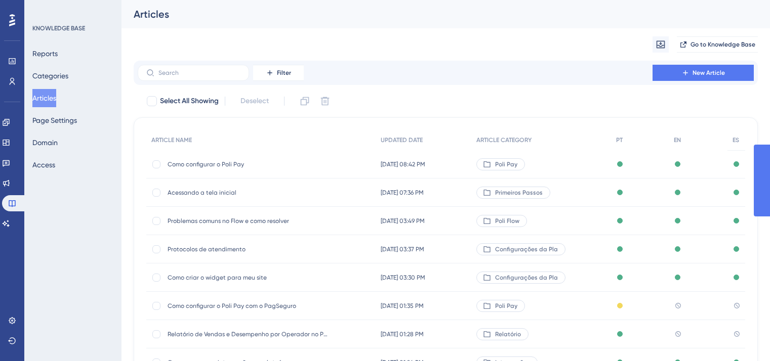  What do you see at coordinates (677, 140) in the screenshot?
I see `span: EN` at bounding box center [677, 140].